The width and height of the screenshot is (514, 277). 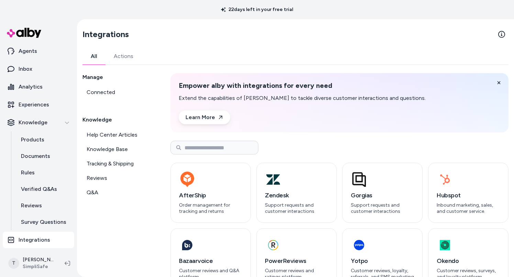 I want to click on a: Survey Questions, so click(x=44, y=222).